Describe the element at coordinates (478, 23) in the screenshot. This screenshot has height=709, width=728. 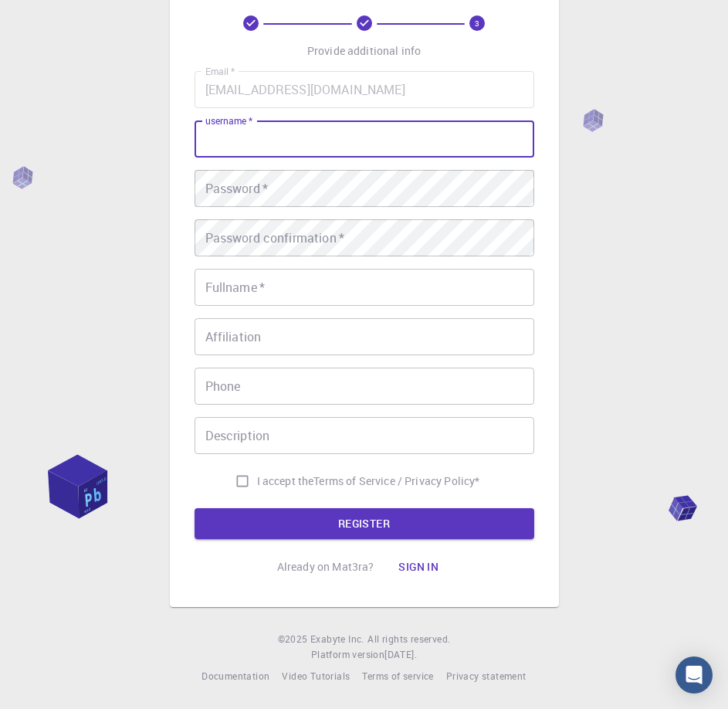
I see `text: 3` at that location.